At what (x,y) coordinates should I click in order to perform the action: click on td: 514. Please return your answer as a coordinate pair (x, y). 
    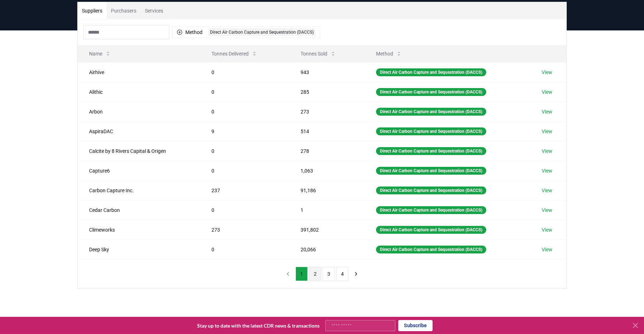
    Looking at the image, I should click on (327, 131).